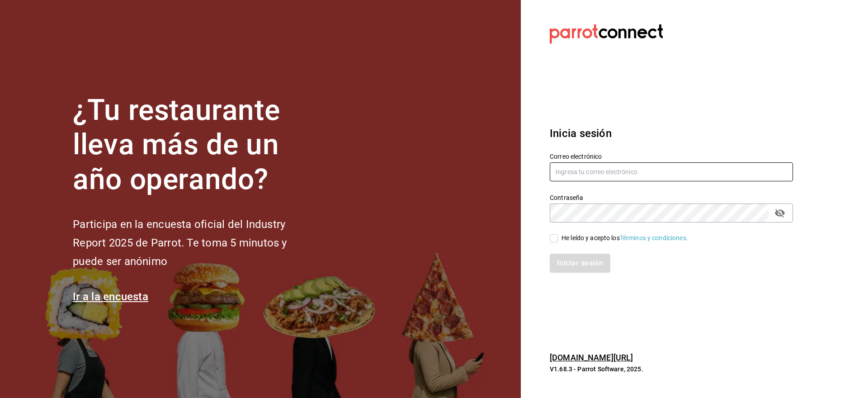 Image resolution: width=868 pixels, height=398 pixels. Describe the element at coordinates (110, 297) in the screenshot. I see `a: Ir a la encuesta` at that location.